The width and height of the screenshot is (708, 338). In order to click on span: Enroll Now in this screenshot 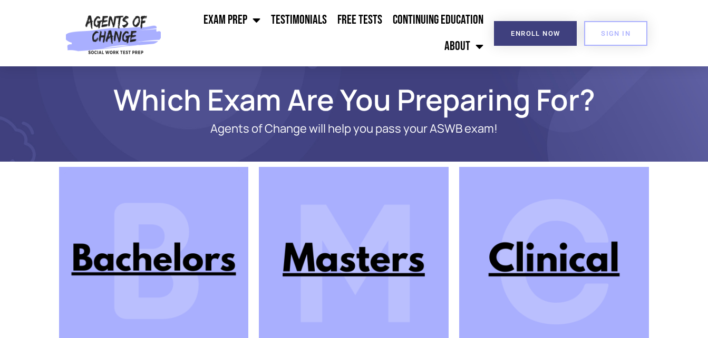, I will do `click(535, 33)`.